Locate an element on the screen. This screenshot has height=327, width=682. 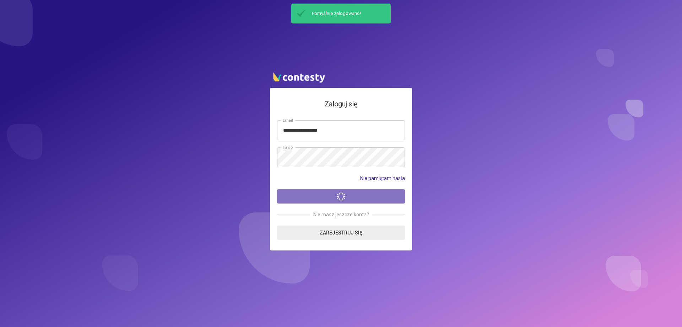
span: Pomyślnie zalogowano! is located at coordinates (348, 14).